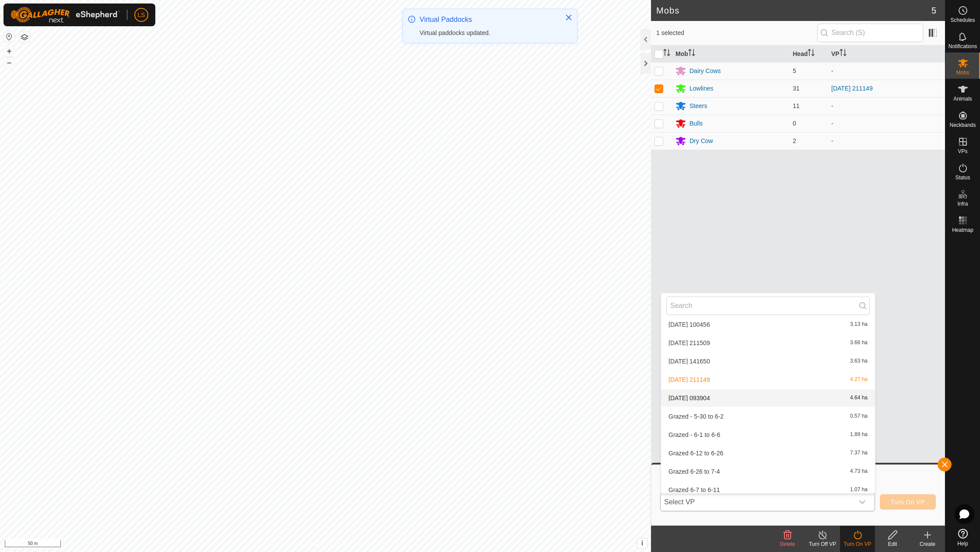 The image size is (980, 552). What do you see at coordinates (797, 88) in the screenshot?
I see `span: 31` at bounding box center [797, 88].